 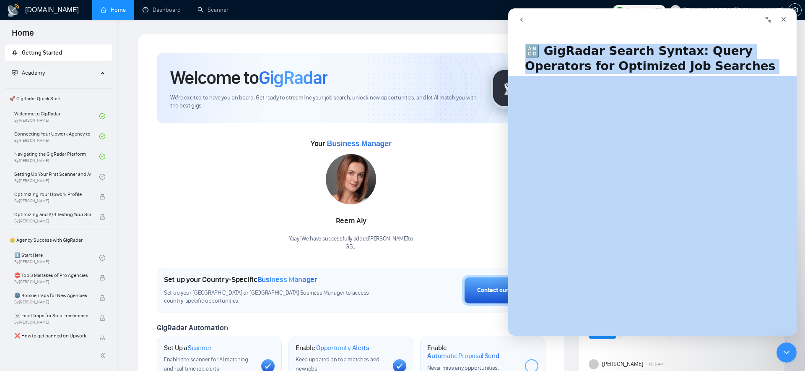 I want to click on img: gigradar-logo.png, so click(x=511, y=88).